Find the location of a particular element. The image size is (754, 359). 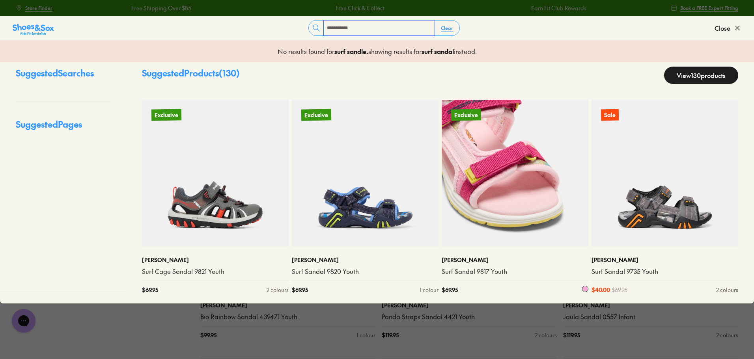

a: Surf Sandal 9735 Youth is located at coordinates (664, 272).